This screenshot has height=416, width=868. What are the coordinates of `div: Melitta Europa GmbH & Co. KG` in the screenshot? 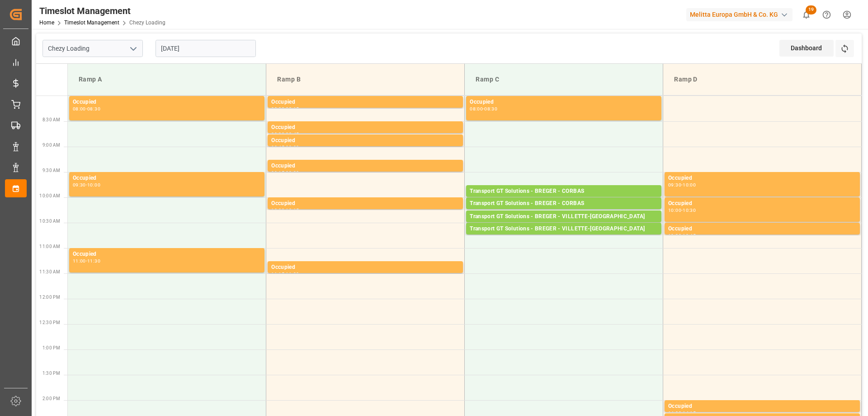 It's located at (740, 14).